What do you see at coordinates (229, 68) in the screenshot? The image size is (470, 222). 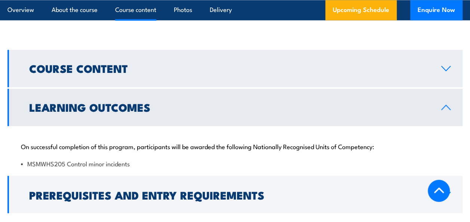 I see `h2: Course Content` at bounding box center [229, 68].